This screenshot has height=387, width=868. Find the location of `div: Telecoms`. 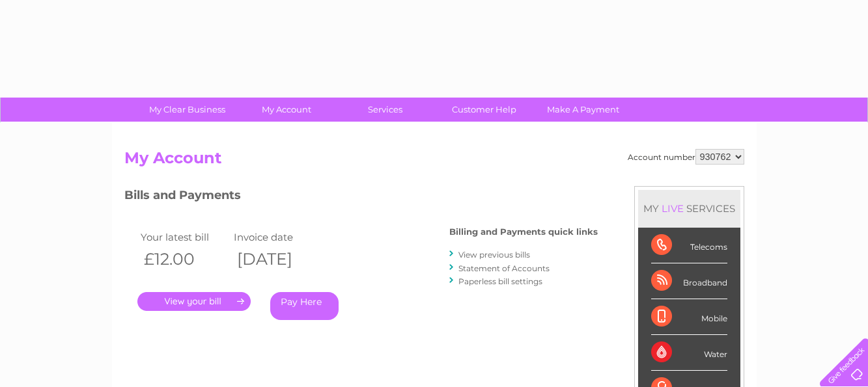

div: Telecoms is located at coordinates (689, 246).